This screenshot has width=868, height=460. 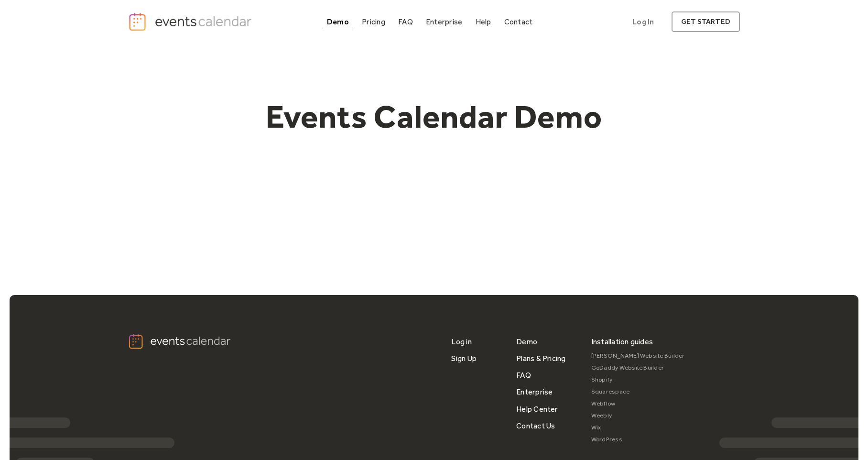 What do you see at coordinates (536, 426) in the screenshot?
I see `a: Contact Us` at bounding box center [536, 426].